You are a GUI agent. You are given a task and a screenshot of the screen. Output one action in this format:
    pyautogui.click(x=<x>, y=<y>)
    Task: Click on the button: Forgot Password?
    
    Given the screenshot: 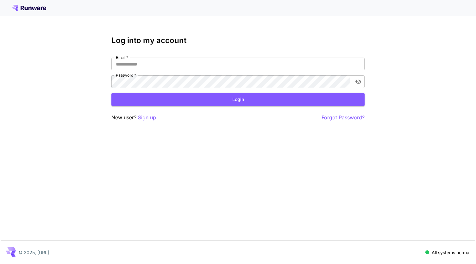 What is the action you would take?
    pyautogui.click(x=343, y=117)
    